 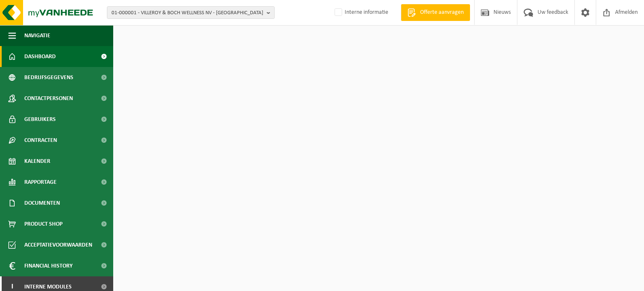 What do you see at coordinates (37, 161) in the screenshot?
I see `span: Kalender` at bounding box center [37, 161].